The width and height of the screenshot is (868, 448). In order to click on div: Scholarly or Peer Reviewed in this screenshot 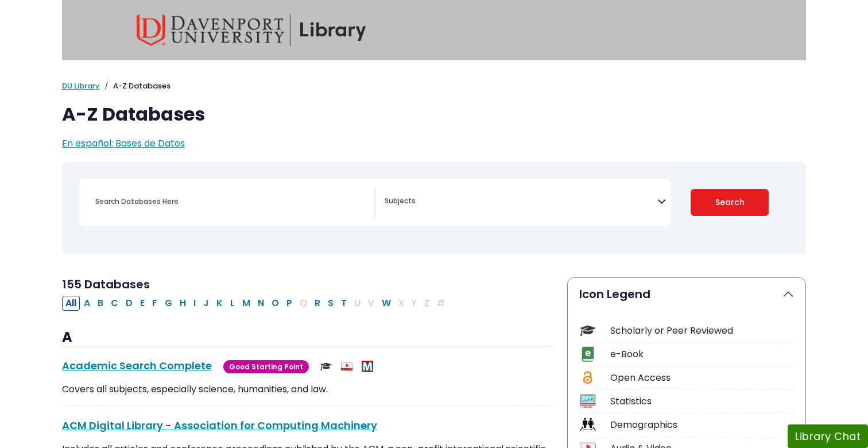, I will do `click(702, 331)`.